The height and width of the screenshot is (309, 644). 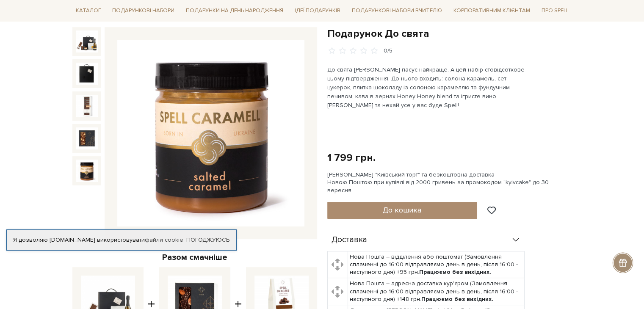 What do you see at coordinates (492, 11) in the screenshot?
I see `a: Корпоративним клієнтам` at bounding box center [492, 11].